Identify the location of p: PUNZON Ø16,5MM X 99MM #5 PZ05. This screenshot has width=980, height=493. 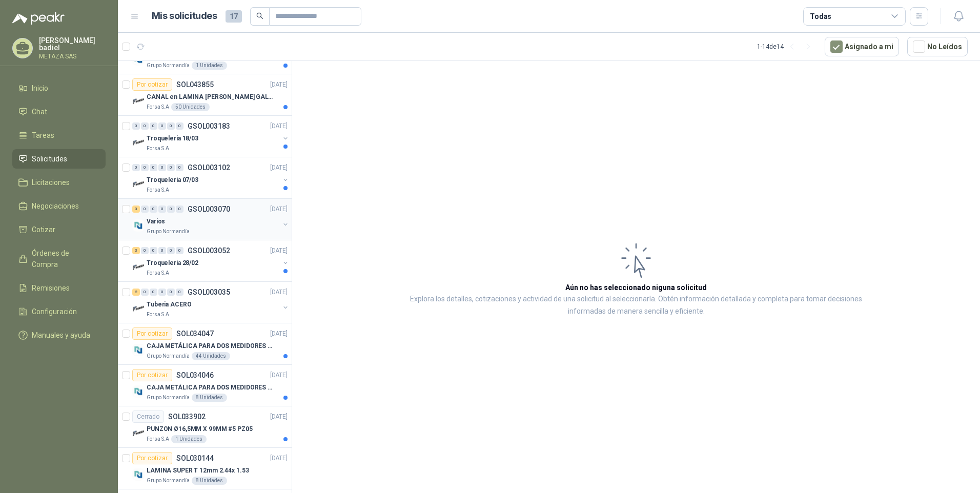
(199, 428).